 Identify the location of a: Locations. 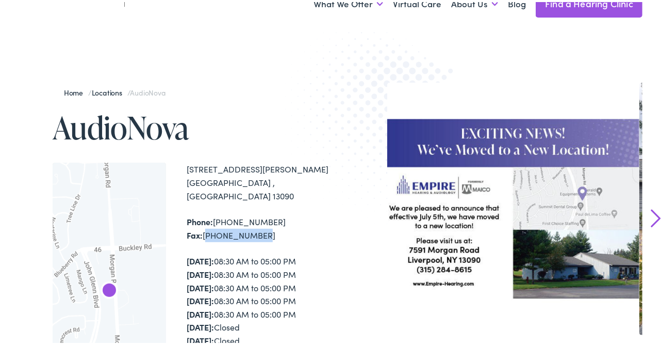
(109, 90).